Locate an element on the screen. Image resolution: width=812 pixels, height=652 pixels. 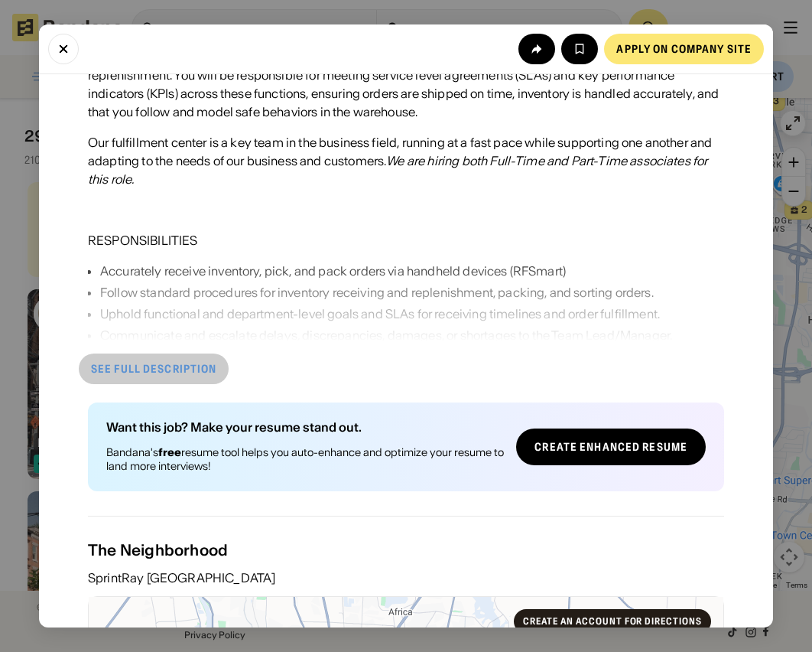
div: Want this job? Make your resume stand out. is located at coordinates (305, 427).